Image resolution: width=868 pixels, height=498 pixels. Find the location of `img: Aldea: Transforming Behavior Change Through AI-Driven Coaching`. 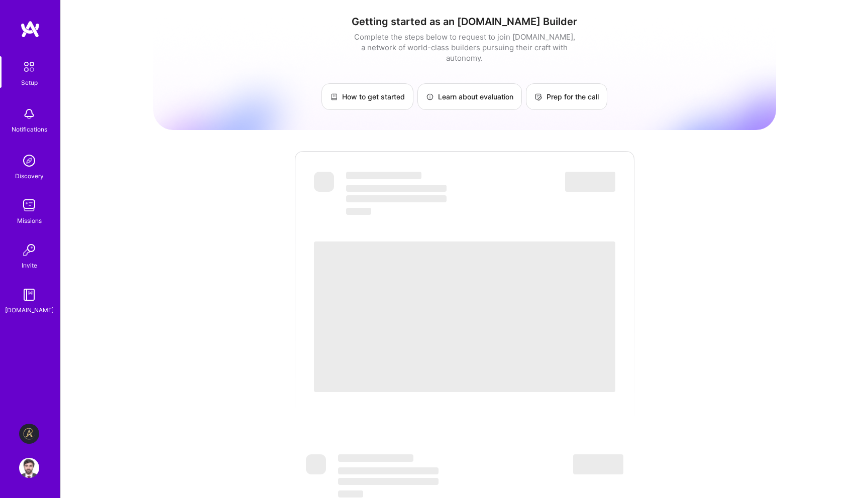

img: Aldea: Transforming Behavior Change Through AI-Driven Coaching is located at coordinates (29, 434).